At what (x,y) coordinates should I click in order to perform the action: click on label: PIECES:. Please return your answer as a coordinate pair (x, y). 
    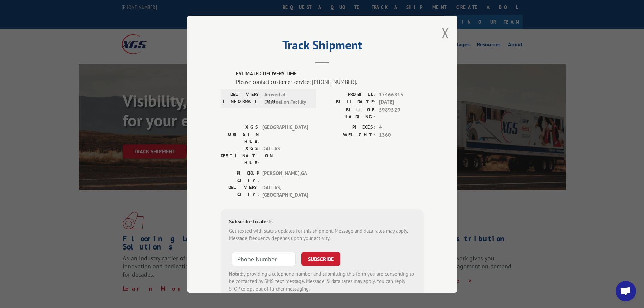
    Looking at the image, I should click on (349, 127).